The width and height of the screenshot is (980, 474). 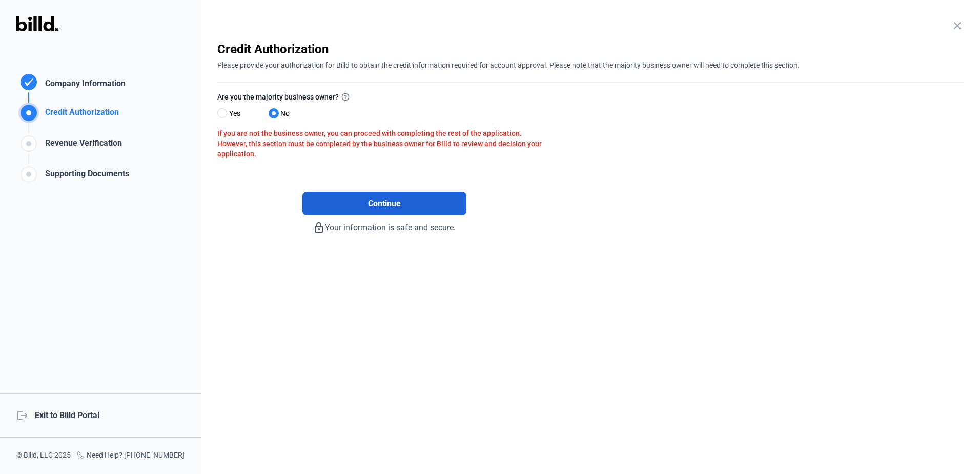 What do you see at coordinates (21, 414) in the screenshot?
I see `mat-icon: logout` at bounding box center [21, 414].